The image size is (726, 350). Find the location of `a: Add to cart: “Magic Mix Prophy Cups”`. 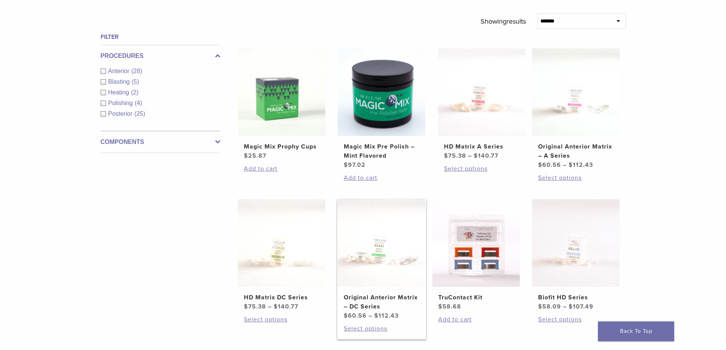

a: Add to cart: “Magic Mix Prophy Cups” is located at coordinates (282, 169).